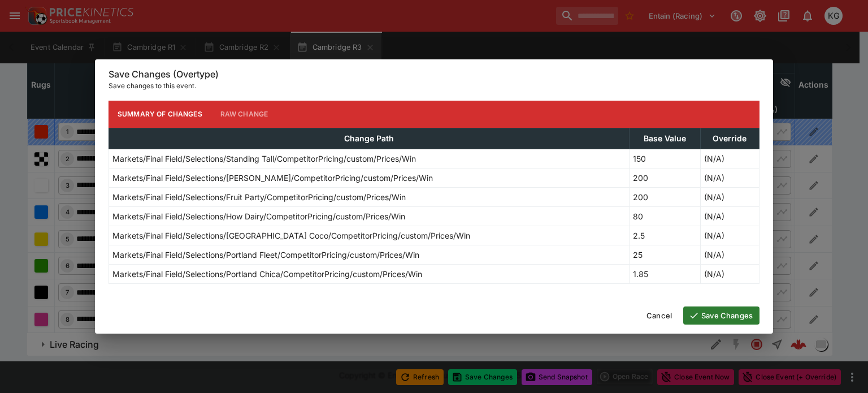  I want to click on td: 80, so click(665, 216).